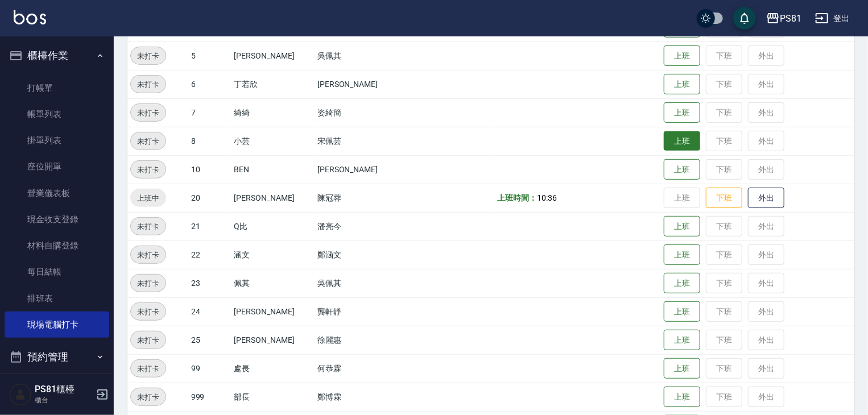 The height and width of the screenshot is (415, 868). I want to click on td: BEN, so click(273, 169).